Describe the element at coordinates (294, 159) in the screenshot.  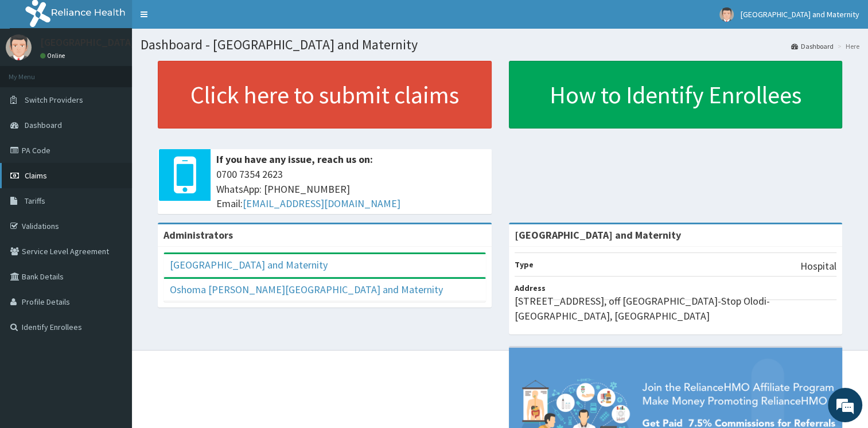
I see `b: If you have any issue, reach us on:` at that location.